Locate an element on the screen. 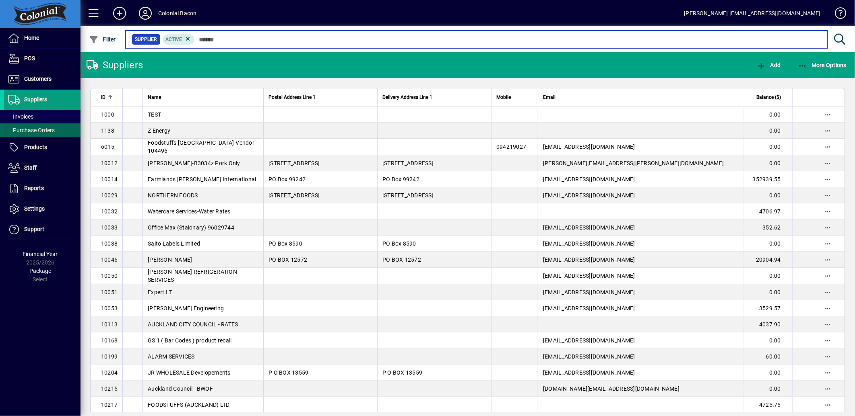  span: Add is located at coordinates (768, 65).